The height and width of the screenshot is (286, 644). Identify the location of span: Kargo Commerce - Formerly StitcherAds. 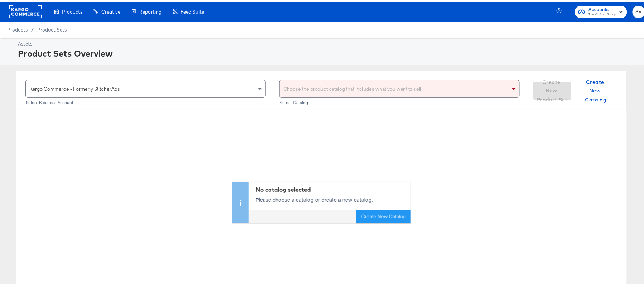
(75, 87).